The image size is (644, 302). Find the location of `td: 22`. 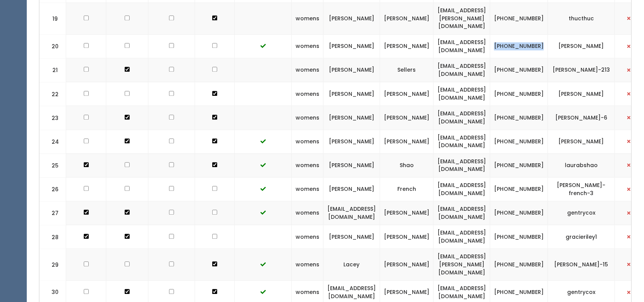

td: 22 is located at coordinates (53, 94).